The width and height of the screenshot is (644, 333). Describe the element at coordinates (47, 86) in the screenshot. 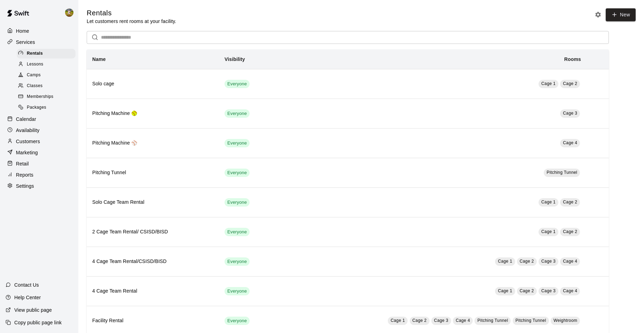

I see `a: Classes` at that location.